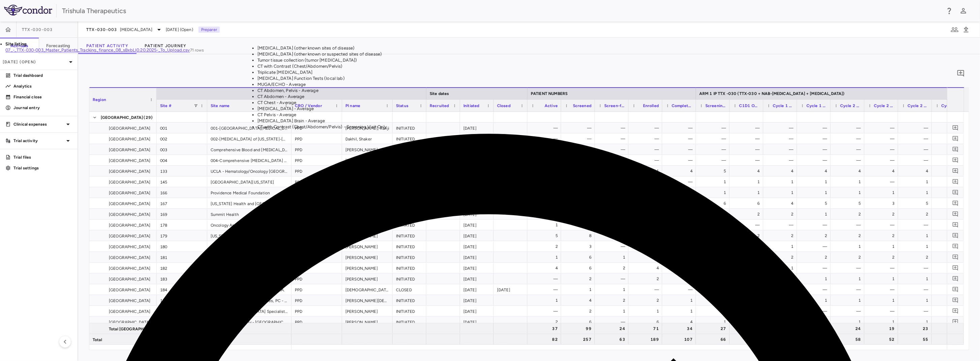  Describe the element at coordinates (501, 11) in the screenshot. I see `div: Trishula Therapeutics` at that location.